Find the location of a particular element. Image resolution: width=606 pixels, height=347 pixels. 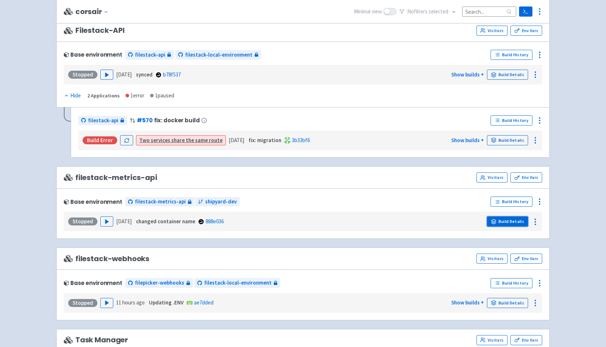

div: 1 paused is located at coordinates (162, 96).